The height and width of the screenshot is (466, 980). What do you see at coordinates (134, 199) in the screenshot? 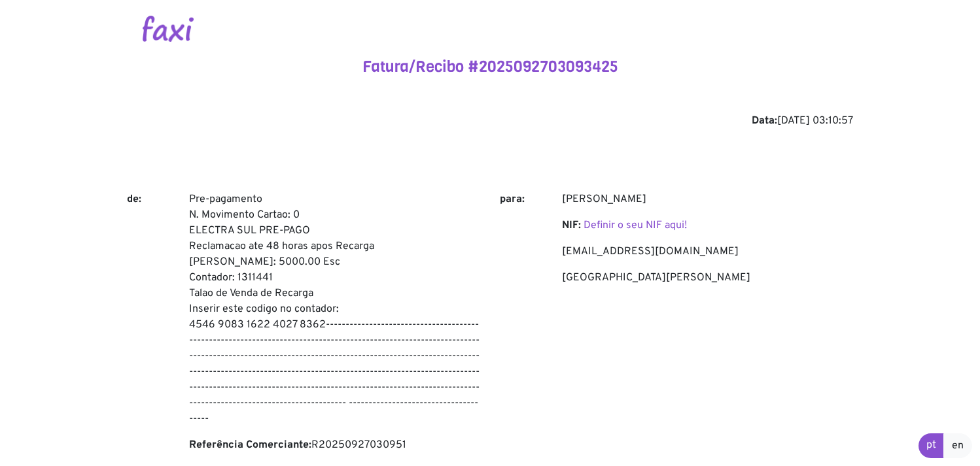
I see `b: de:` at bounding box center [134, 199].